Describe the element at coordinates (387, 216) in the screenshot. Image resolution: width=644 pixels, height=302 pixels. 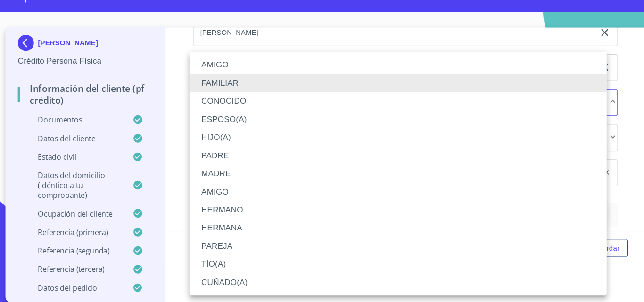
I see `li: HERMANO` at that location.